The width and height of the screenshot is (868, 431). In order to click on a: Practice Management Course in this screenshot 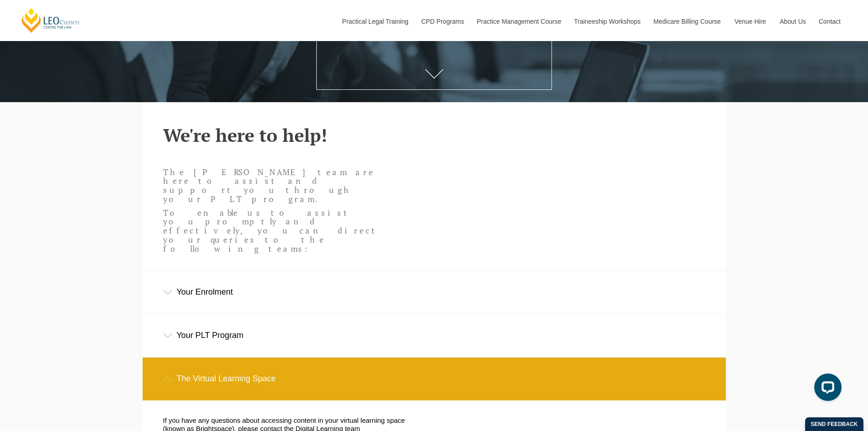, I will do `click(519, 22)`.